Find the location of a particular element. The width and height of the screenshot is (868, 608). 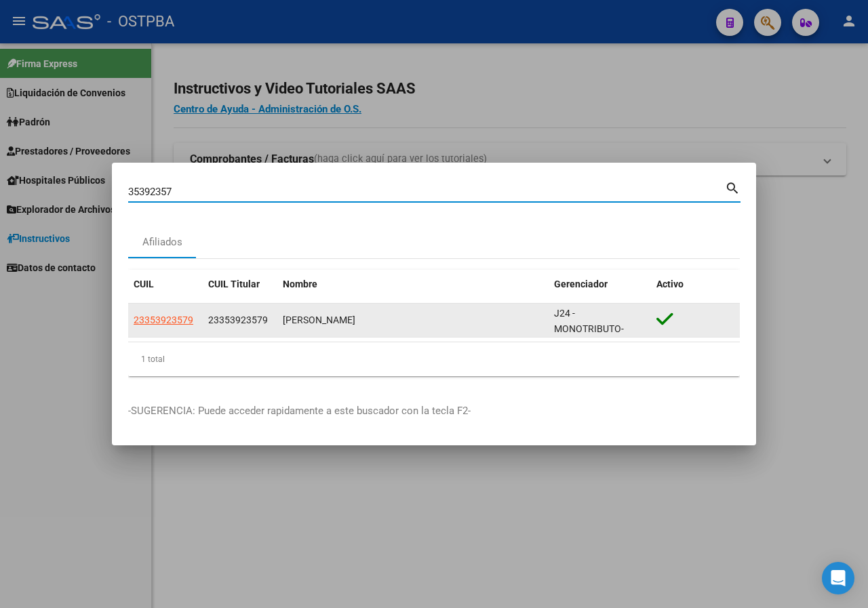

div: Afiliados is located at coordinates (162, 242).